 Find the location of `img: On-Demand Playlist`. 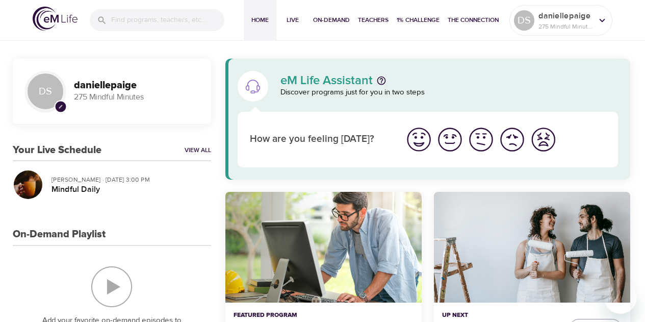

img: On-Demand Playlist is located at coordinates (112, 287).